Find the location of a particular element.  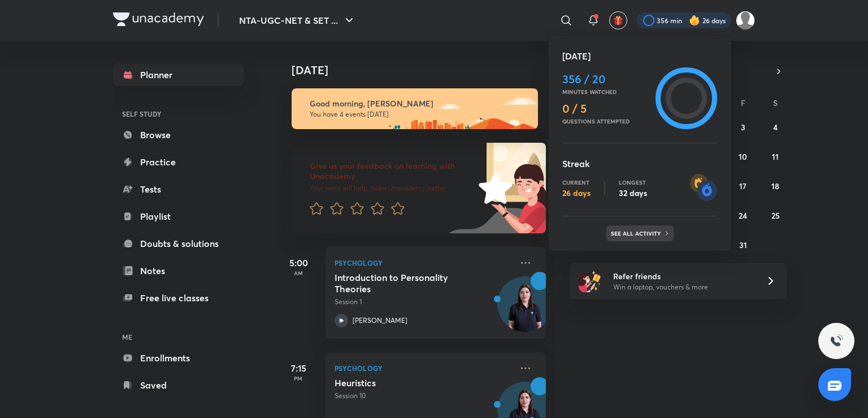

h5: Streak is located at coordinates (640, 164).